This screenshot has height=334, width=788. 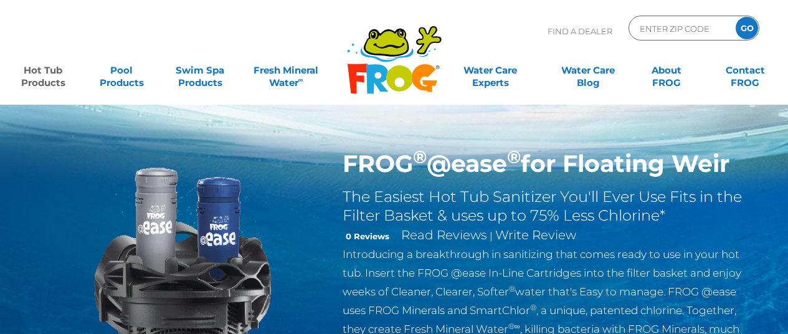 What do you see at coordinates (122, 70) in the screenshot?
I see `a: PoolProducts` at bounding box center [122, 70].